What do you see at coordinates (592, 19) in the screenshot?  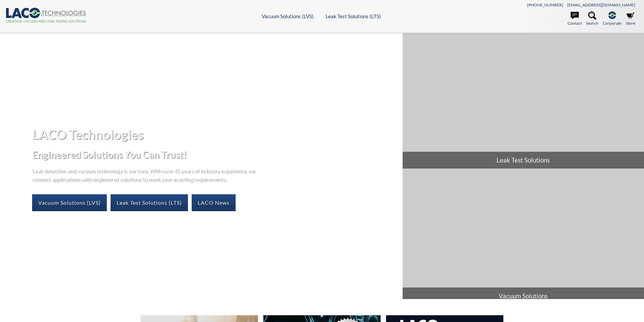 I see `a: Search` at bounding box center [592, 19].